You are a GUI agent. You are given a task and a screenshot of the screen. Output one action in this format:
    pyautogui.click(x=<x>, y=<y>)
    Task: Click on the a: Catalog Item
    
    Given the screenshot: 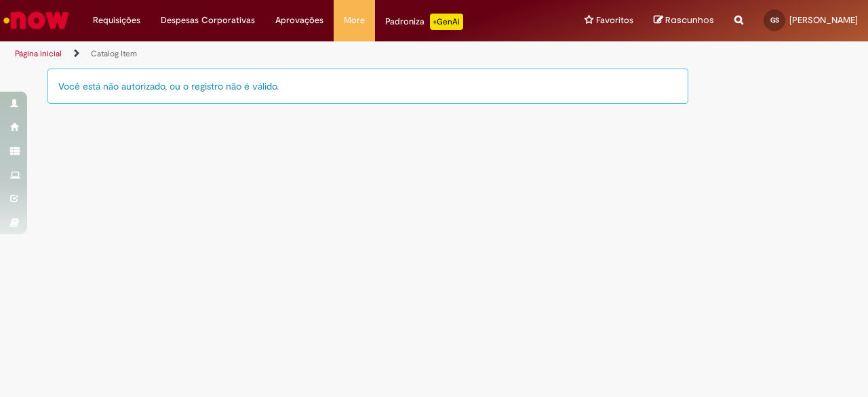 What is the action you would take?
    pyautogui.click(x=114, y=54)
    